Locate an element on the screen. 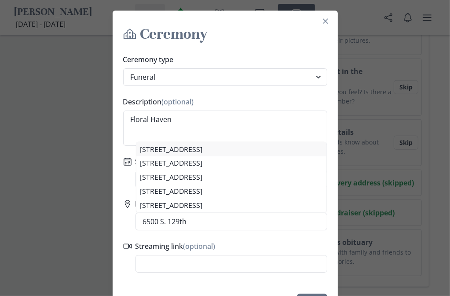 The image size is (450, 296). textarea: Floral Haven is located at coordinates (225, 128).